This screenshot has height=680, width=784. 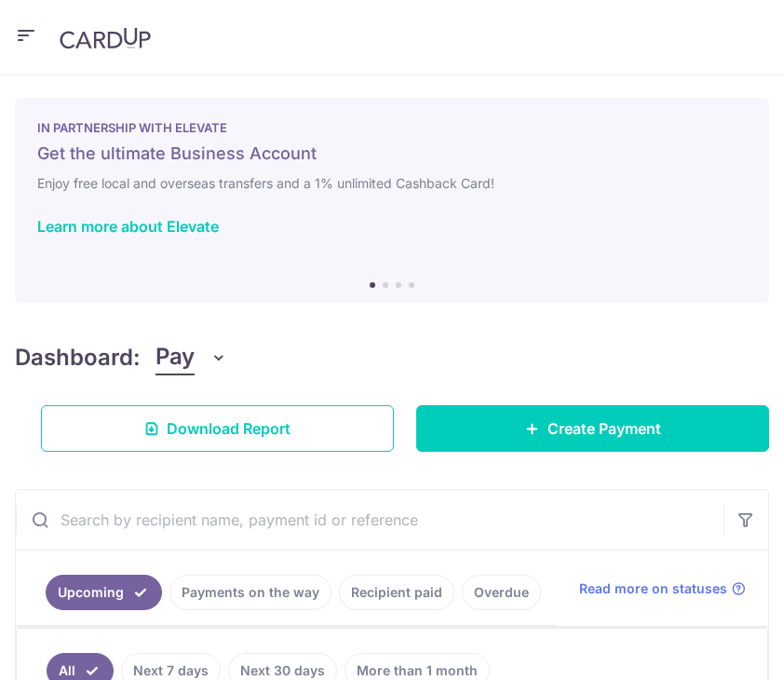 I want to click on a: Overdue, so click(x=501, y=592).